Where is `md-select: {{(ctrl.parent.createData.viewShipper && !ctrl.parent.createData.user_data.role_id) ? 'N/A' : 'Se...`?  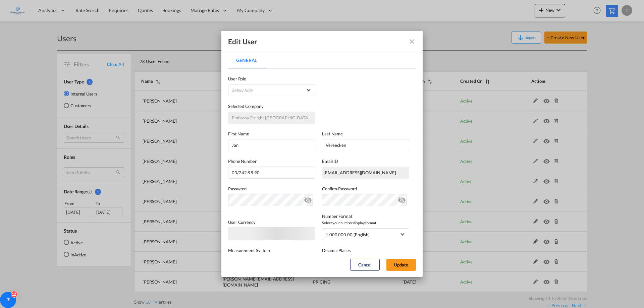 md-select: {{(ctrl.parent.createData.viewShipper && !ctrl.parent.createData.user_data.role_id) ? 'N/A' : 'Se... is located at coordinates (271, 90).